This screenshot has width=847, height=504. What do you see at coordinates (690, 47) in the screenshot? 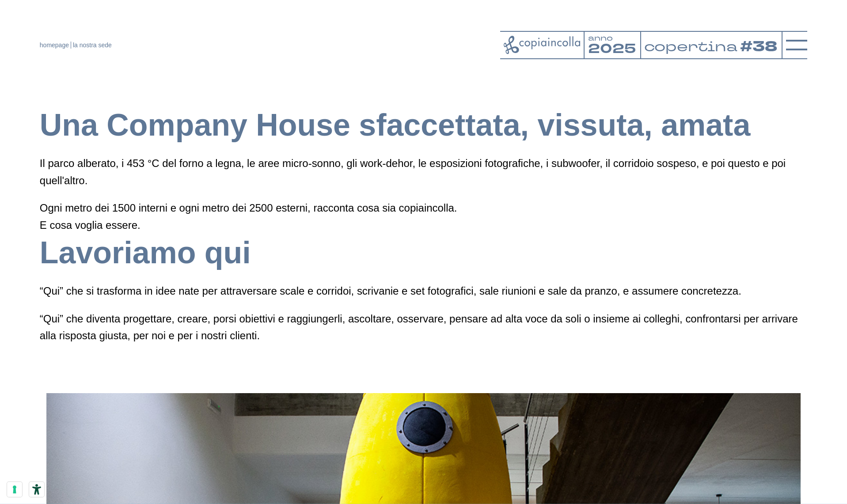
I see `tspan: copertina` at bounding box center [690, 47].